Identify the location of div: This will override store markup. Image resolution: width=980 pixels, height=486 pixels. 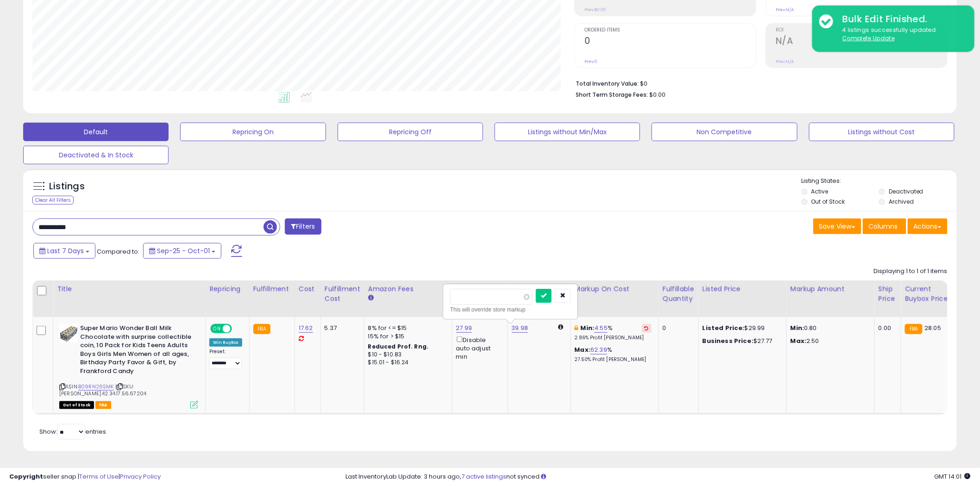
(510, 309).